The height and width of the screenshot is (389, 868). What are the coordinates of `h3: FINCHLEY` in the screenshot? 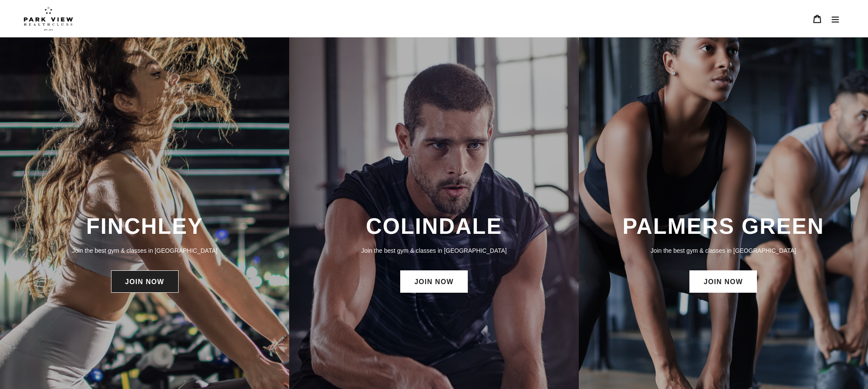 It's located at (144, 226).